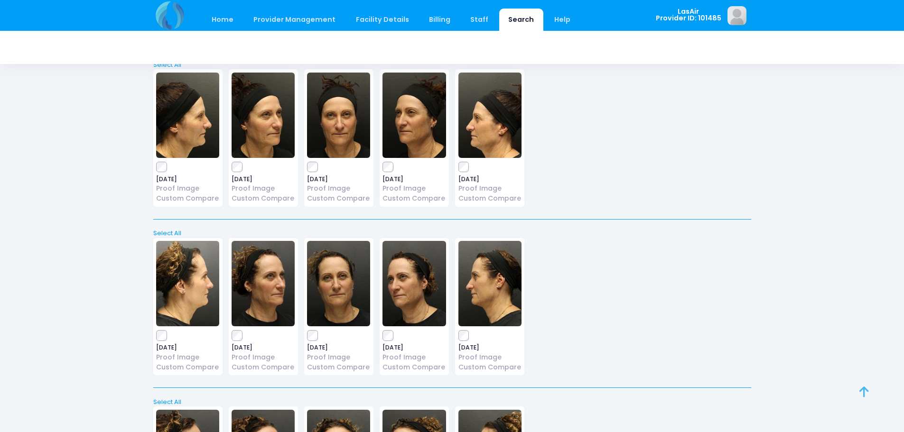 The width and height of the screenshot is (904, 432). What do you see at coordinates (689, 15) in the screenshot?
I see `span: LasAir Provider ID: 101485` at bounding box center [689, 15].